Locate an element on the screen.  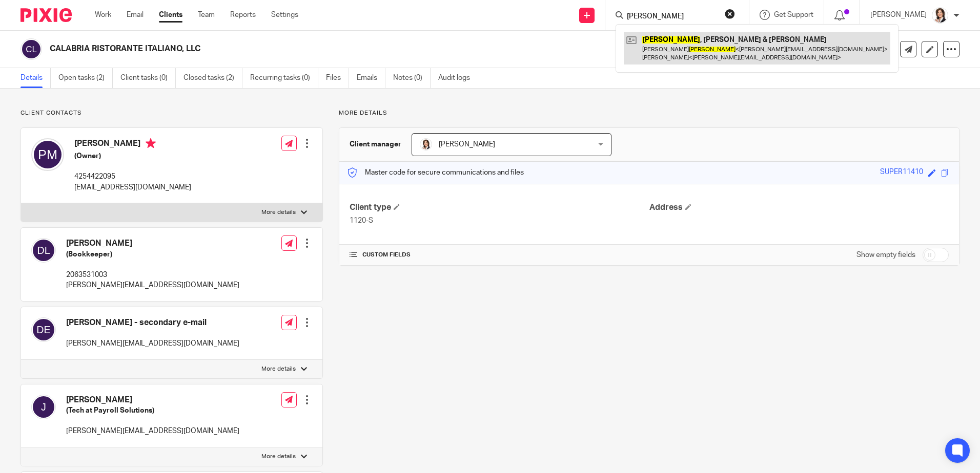
span: Get Support is located at coordinates (793, 15).